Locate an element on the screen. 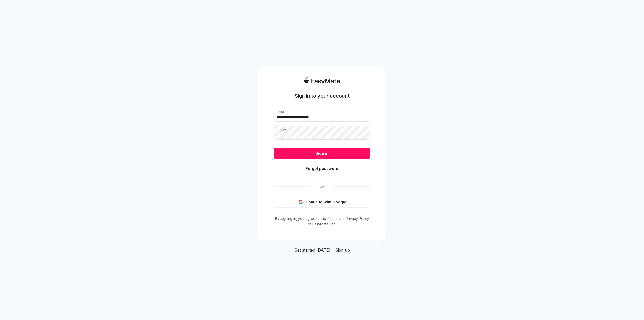  a: Sign up is located at coordinates (343, 250).